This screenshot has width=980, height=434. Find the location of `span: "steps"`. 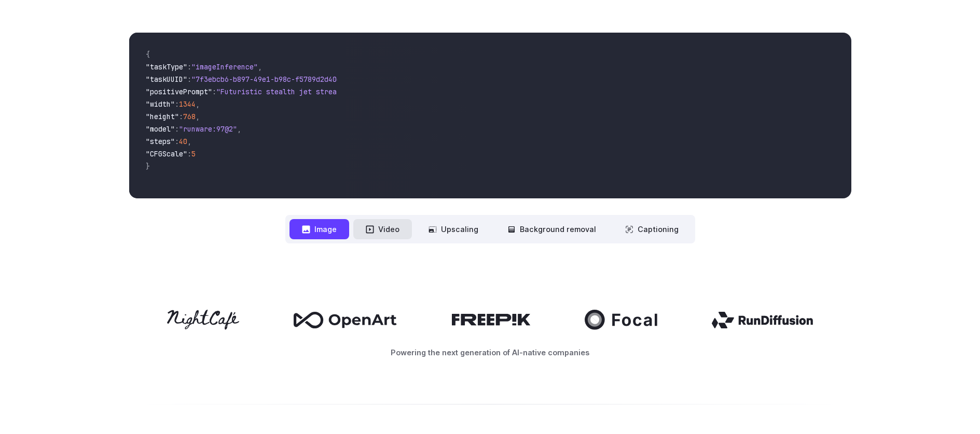

span: "steps" is located at coordinates (160, 141).